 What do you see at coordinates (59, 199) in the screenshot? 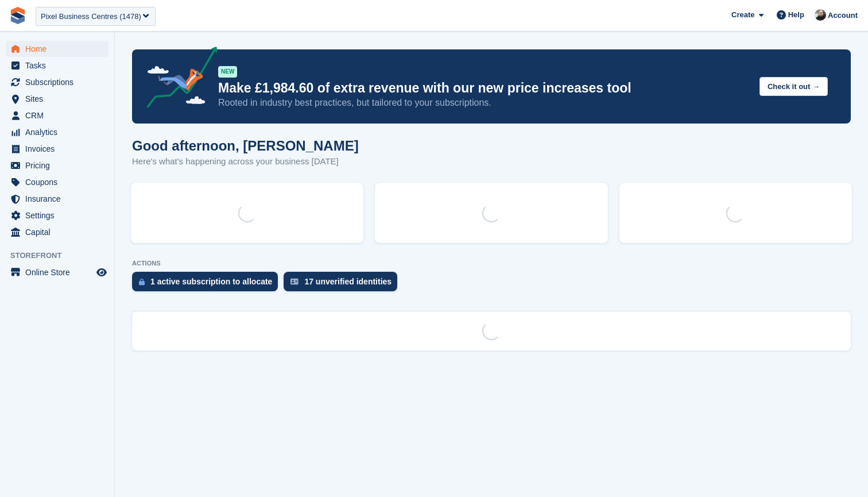
I see `span: Insurance` at bounding box center [59, 199].